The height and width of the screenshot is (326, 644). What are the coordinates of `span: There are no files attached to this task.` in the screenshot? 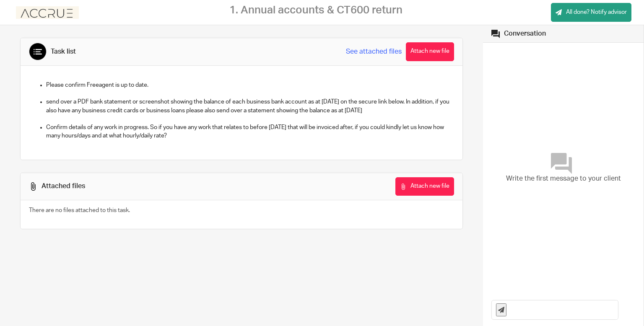 It's located at (79, 210).